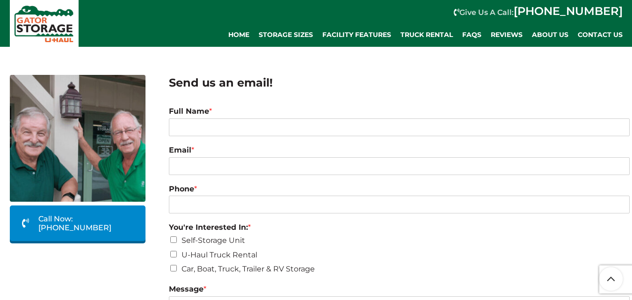  I want to click on a: Home, so click(239, 35).